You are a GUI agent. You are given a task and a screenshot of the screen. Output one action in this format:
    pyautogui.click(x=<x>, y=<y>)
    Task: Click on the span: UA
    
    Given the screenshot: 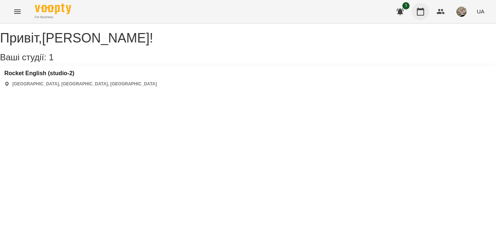 What is the action you would take?
    pyautogui.click(x=480, y=11)
    